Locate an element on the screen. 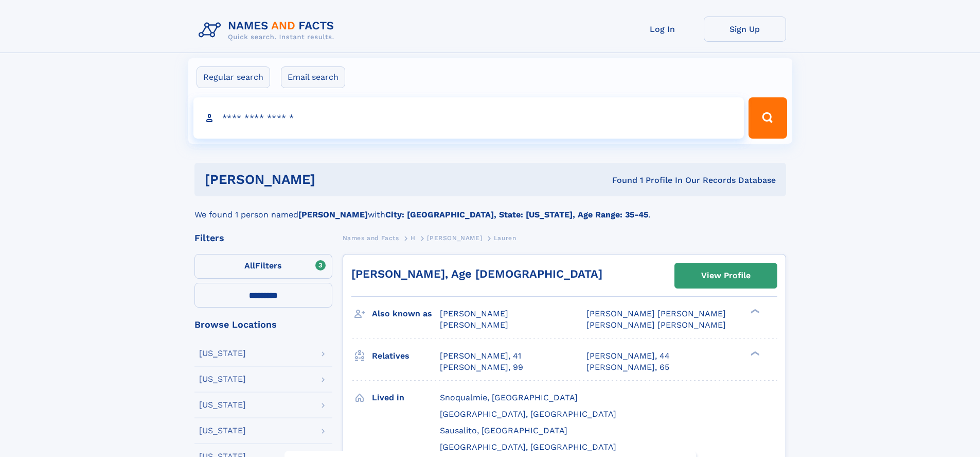  span: All is located at coordinates (249, 266).